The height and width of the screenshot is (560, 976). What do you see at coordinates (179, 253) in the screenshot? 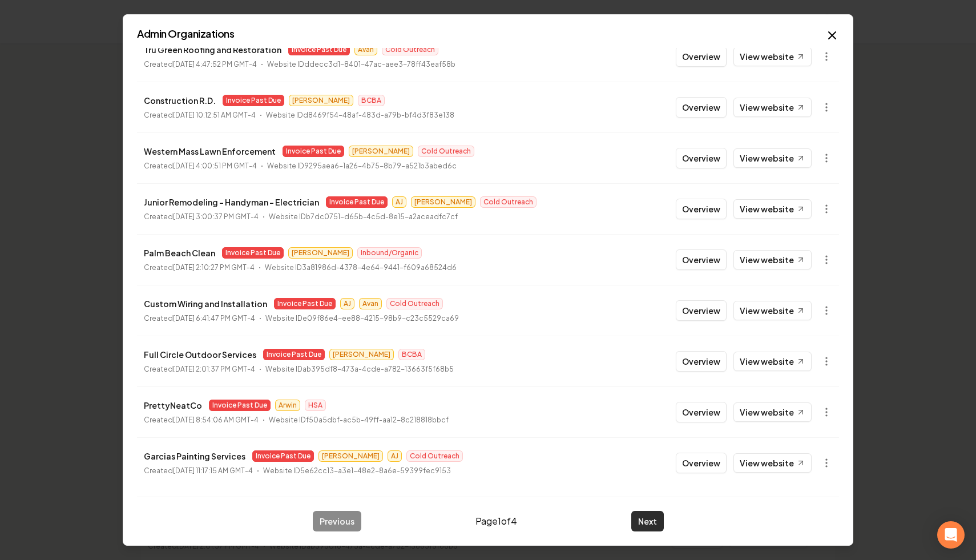
I see `p: Palm Beach Clean` at bounding box center [179, 253].